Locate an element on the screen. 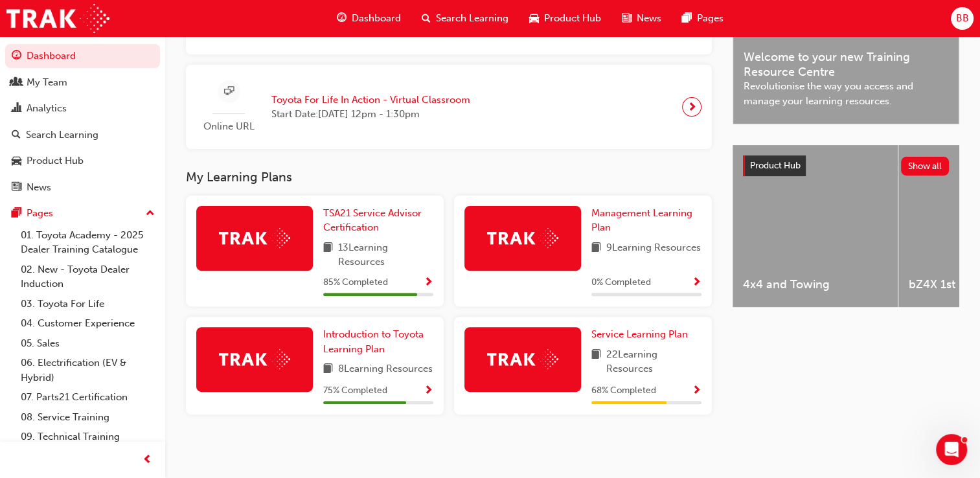  a: 04. Customer Experience is located at coordinates (88, 323).